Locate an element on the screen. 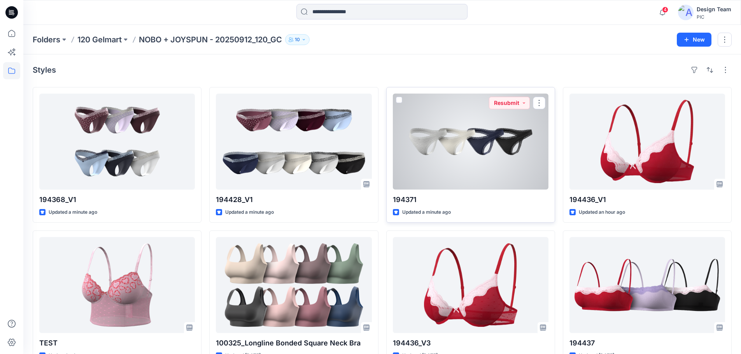 The height and width of the screenshot is (354, 741). p: 194436_V3 is located at coordinates (471, 343).